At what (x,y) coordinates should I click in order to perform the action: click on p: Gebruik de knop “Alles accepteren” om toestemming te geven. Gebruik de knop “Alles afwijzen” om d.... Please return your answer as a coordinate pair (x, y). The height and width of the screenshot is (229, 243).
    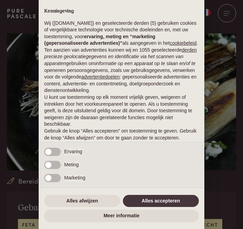
    Looking at the image, I should click on (121, 134).